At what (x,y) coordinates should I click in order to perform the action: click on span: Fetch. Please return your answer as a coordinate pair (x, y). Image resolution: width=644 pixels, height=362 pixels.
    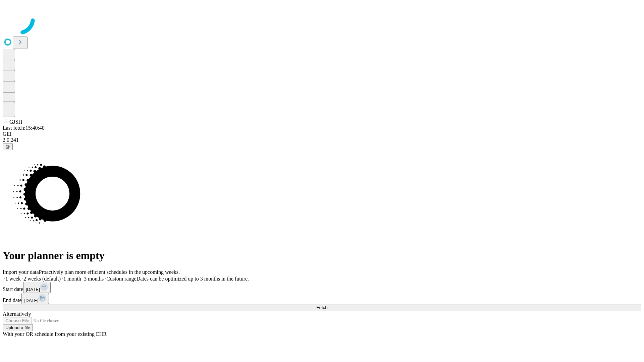
    Looking at the image, I should click on (321, 307).